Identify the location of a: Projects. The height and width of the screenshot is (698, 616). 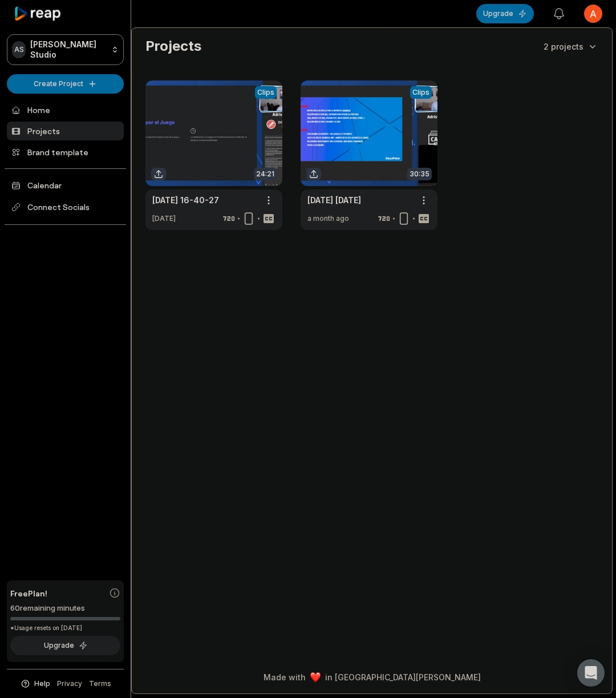
(65, 130).